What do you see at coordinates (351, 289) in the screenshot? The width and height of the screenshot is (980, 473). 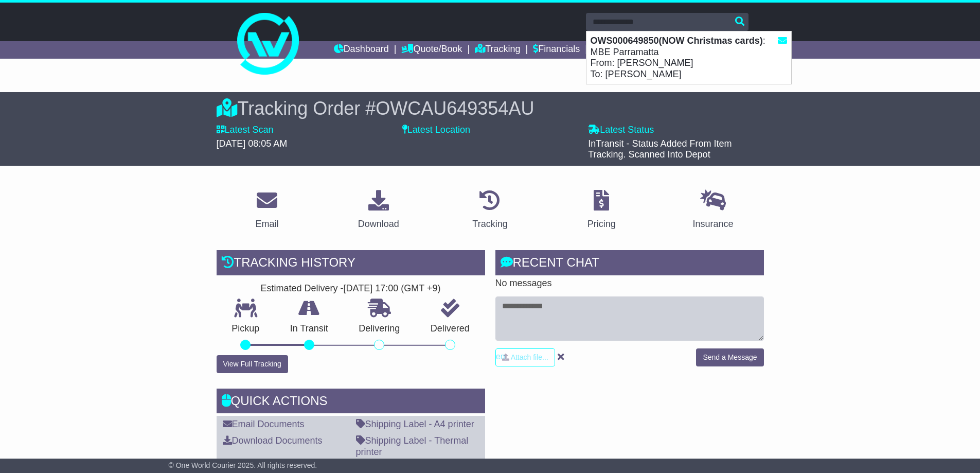 I see `div: Estimated Delivery -` at bounding box center [351, 289].